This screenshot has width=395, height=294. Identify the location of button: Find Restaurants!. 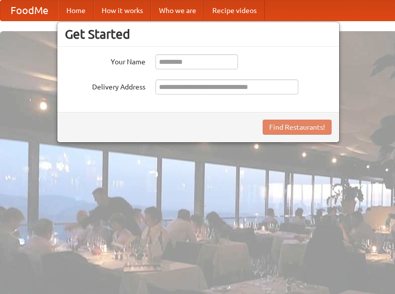
(297, 127).